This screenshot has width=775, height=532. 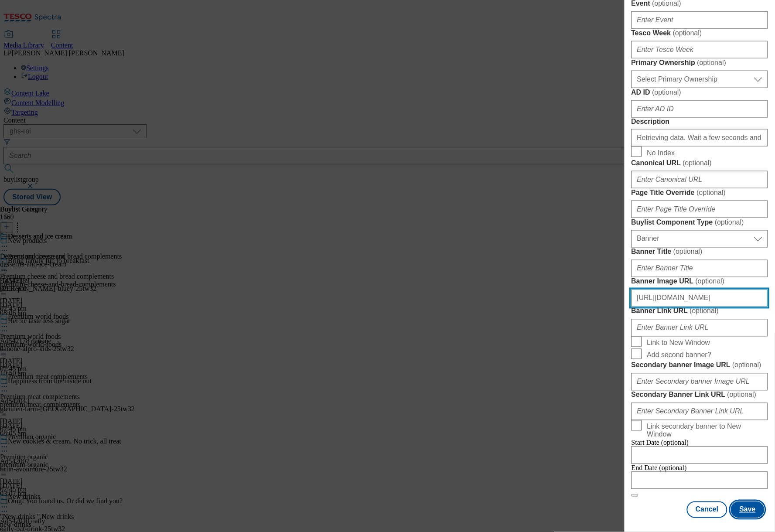 I want to click on input: Enter Secondary Banner Link URL, so click(x=700, y=412).